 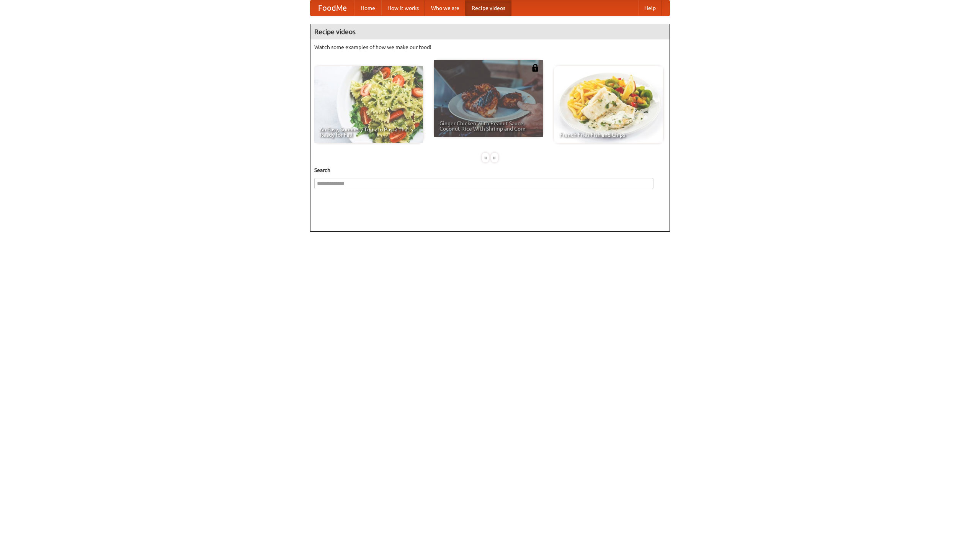 I want to click on p: Watch some examples of how we make our food!, so click(x=490, y=47).